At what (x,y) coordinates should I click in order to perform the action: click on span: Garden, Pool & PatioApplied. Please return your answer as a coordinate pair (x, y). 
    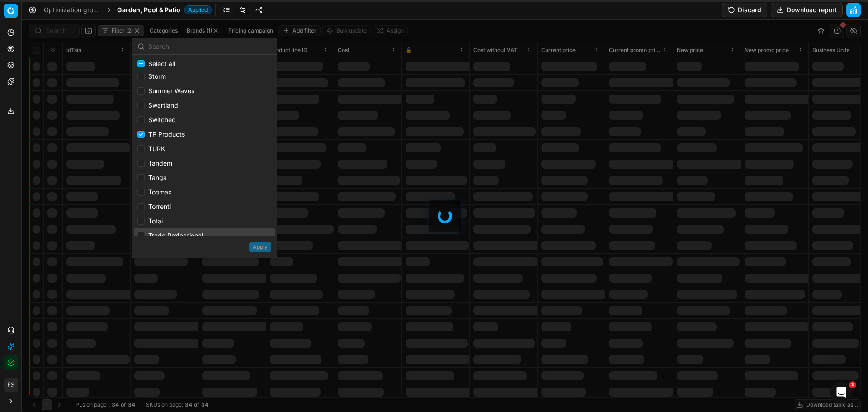
    Looking at the image, I should click on (164, 10).